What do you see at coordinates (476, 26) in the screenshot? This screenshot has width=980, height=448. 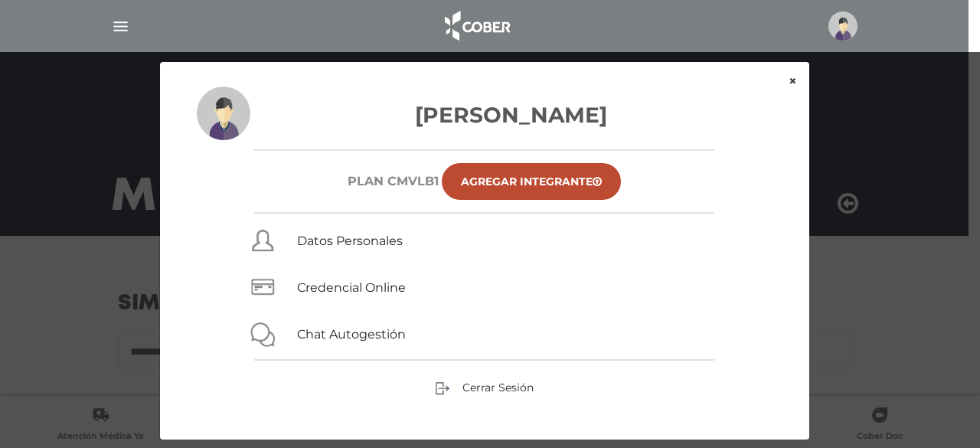 I see `img: logo_cober_home-white.png` at bounding box center [476, 26].